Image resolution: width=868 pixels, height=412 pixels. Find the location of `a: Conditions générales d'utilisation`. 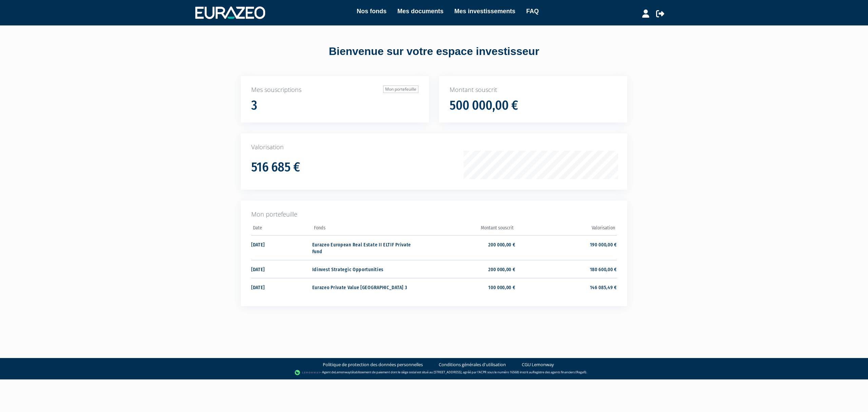

a: Conditions générales d'utilisation is located at coordinates (472, 365).